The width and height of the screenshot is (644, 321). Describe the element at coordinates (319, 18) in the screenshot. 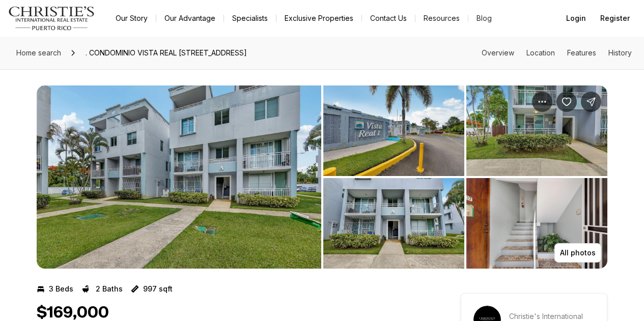

I see `a: Exclusive Properties` at that location.